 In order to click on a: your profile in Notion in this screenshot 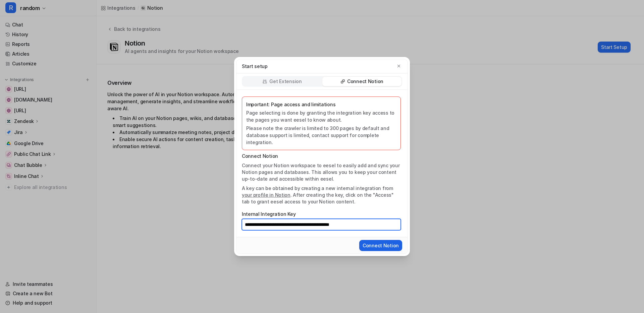, I will do `click(266, 195)`.